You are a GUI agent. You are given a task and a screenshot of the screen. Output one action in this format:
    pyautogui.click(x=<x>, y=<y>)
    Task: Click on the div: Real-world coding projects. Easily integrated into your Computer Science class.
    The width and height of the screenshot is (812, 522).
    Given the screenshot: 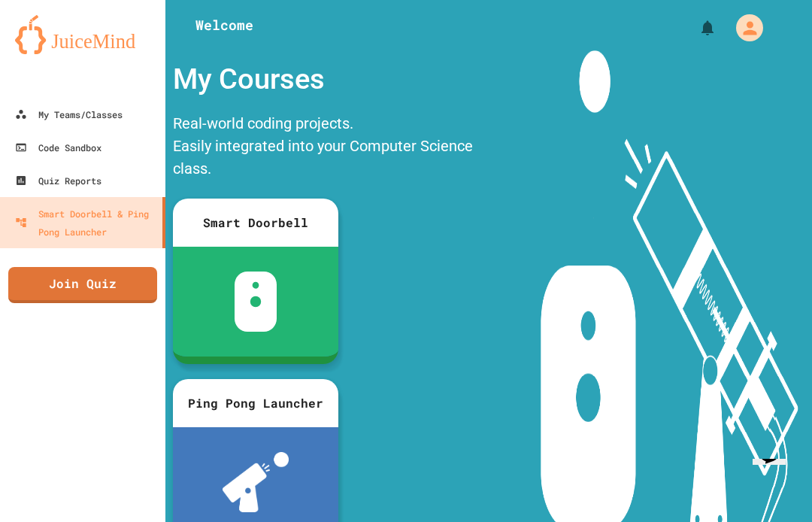 What is the action you would take?
    pyautogui.click(x=327, y=147)
    